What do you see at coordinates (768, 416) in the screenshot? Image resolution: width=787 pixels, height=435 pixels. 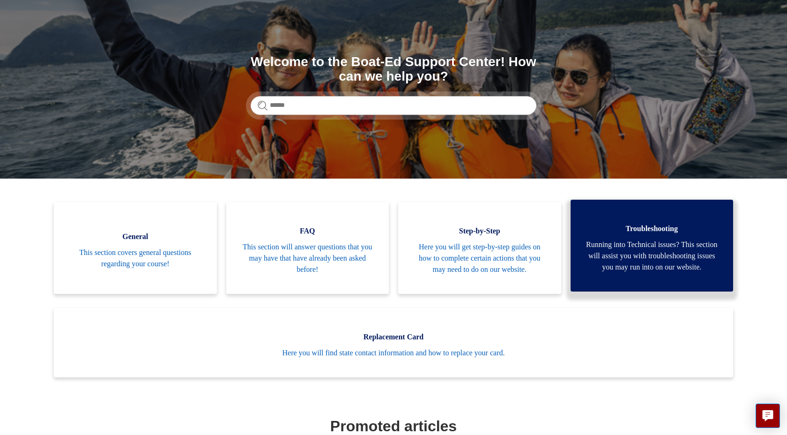 I see `button: Live chat` at bounding box center [768, 416].